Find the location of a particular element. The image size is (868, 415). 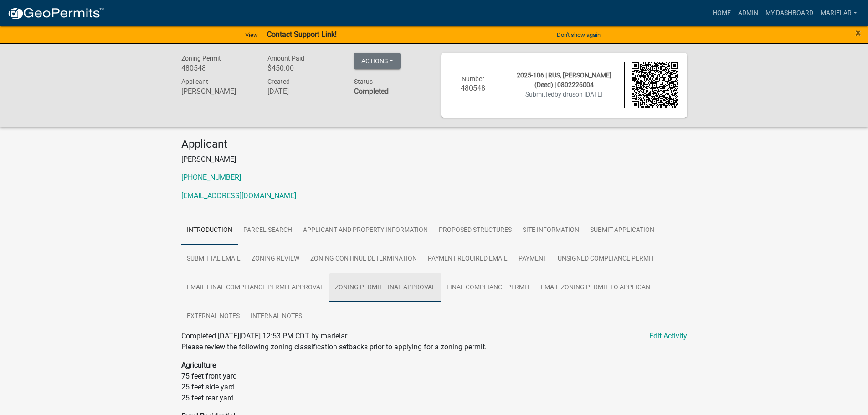

a: Unsigned Compliance Permit is located at coordinates (606, 260).